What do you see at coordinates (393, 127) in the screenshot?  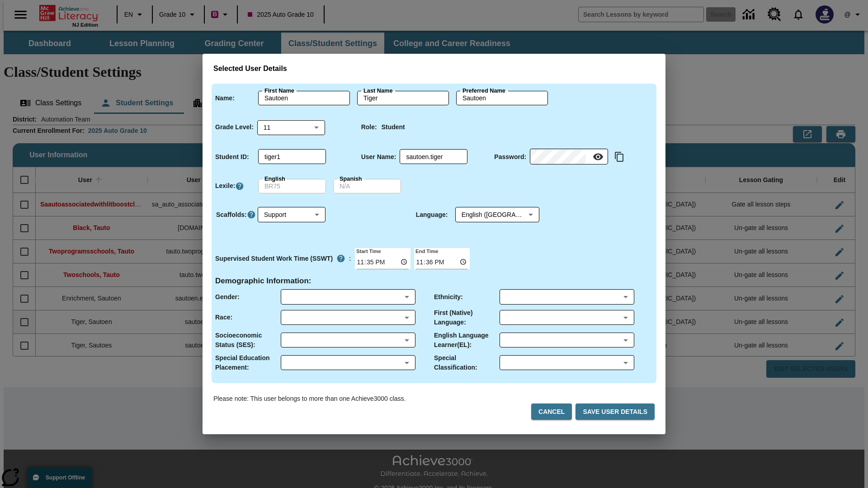 I see `p: Student` at bounding box center [393, 127].